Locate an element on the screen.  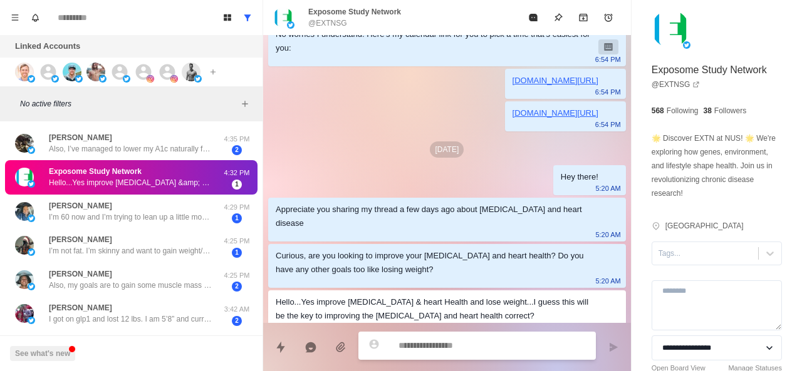
p: 4:29 PM is located at coordinates (237, 207).